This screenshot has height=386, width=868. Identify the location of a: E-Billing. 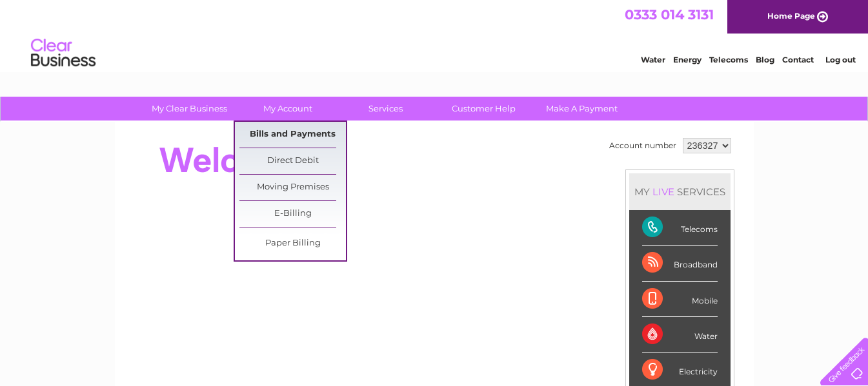
(293, 214).